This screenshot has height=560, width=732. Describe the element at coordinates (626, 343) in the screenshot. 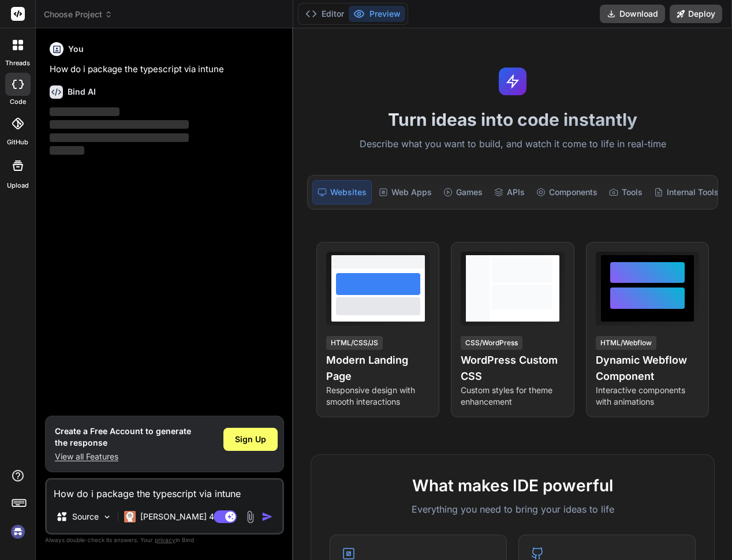

I see `div: HTML/Webflow` at that location.